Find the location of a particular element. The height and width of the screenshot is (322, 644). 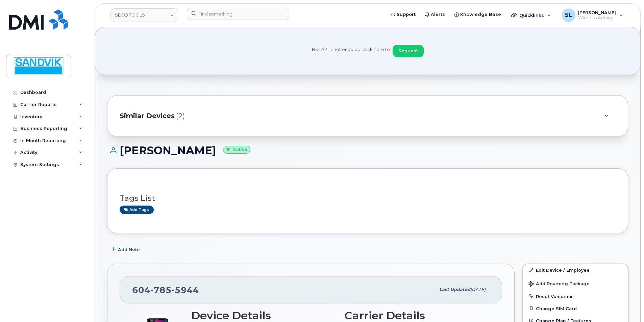

span: Last updated is located at coordinates (455, 289).